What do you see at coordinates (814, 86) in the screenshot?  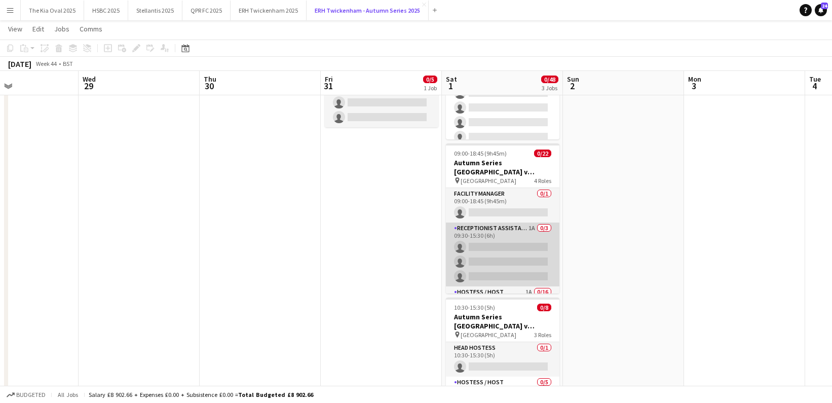 I see `span: 4` at bounding box center [814, 86].